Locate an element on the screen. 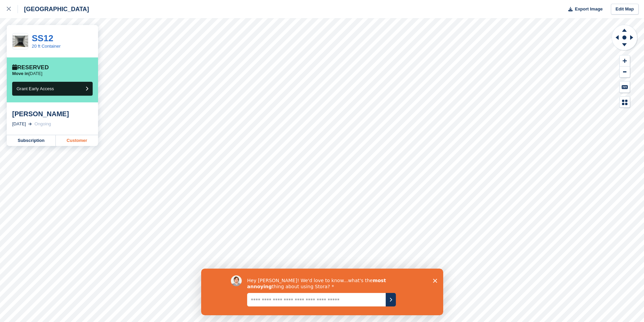 This screenshot has height=322, width=644. img: Profile image for David is located at coordinates (35, 12).